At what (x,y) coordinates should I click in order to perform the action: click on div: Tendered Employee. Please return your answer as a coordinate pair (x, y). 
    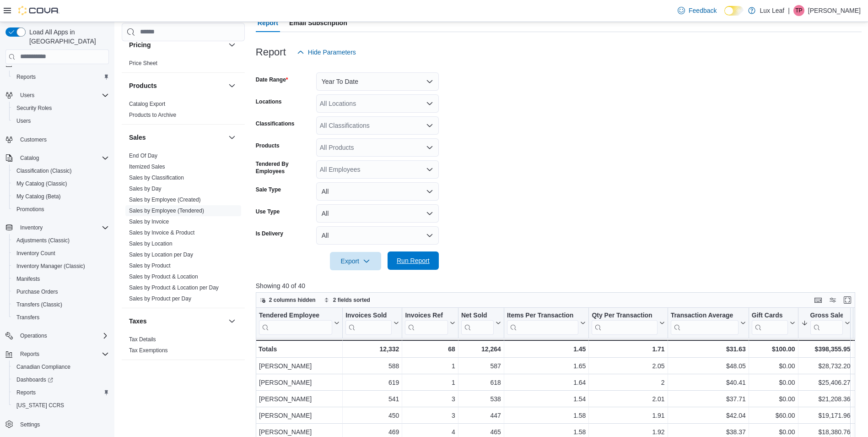
    Looking at the image, I should click on (295, 315).